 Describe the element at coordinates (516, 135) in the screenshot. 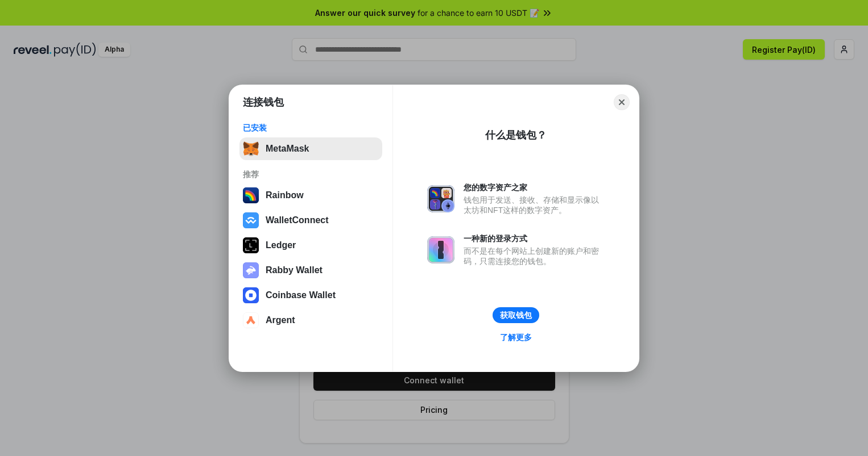

I see `div: 什么是钱包？` at that location.